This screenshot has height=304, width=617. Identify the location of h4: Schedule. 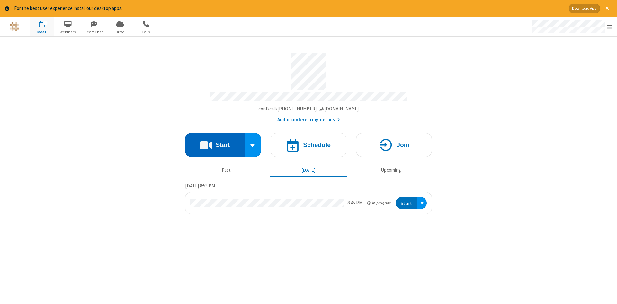
(317, 145).